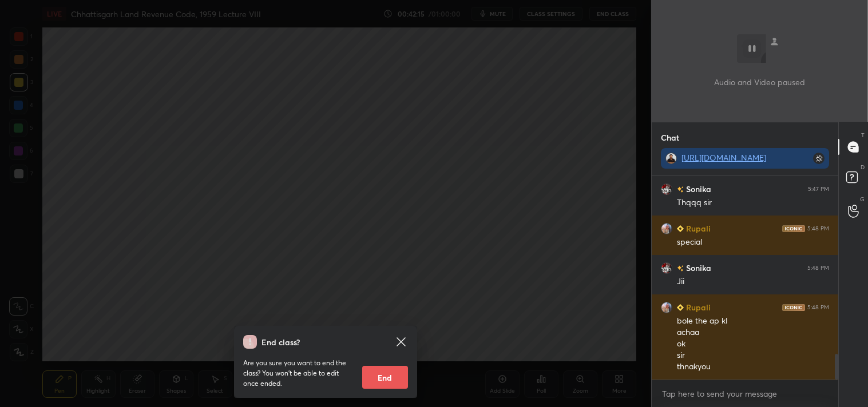  I want to click on div: sir, so click(753, 356).